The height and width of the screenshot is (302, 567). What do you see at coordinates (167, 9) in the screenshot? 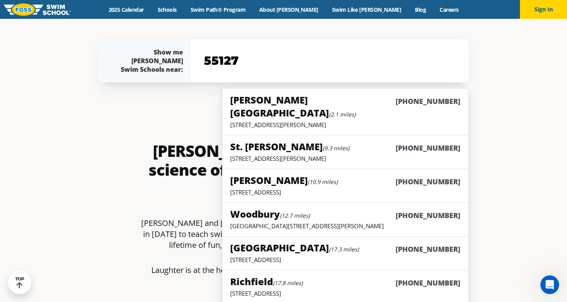
I see `a: Schools` at bounding box center [167, 9].